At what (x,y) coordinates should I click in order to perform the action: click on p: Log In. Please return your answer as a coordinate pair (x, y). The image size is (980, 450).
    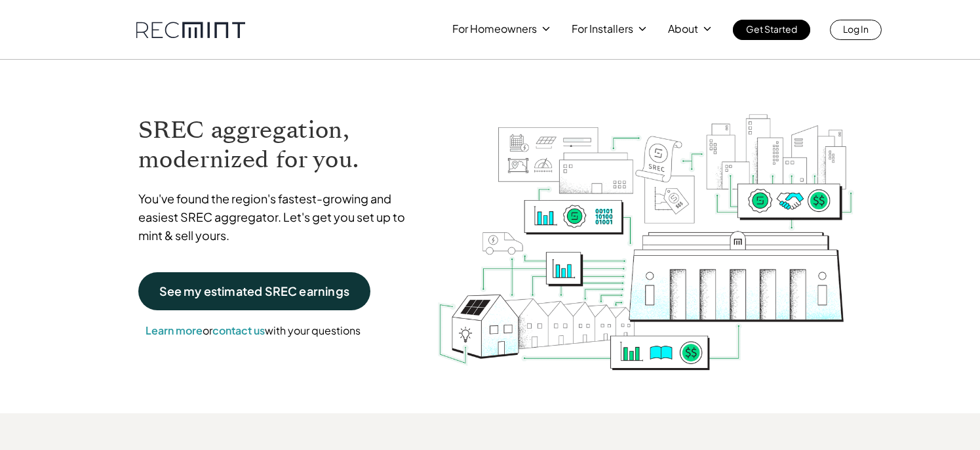
    Looking at the image, I should click on (856, 29).